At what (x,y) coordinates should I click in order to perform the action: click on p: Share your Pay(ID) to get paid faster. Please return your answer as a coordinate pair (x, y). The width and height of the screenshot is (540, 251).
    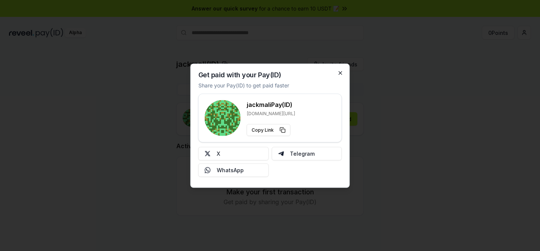
    Looking at the image, I should click on (244, 85).